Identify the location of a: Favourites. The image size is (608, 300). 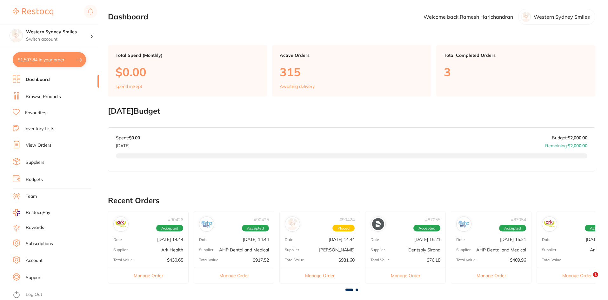
(36, 113).